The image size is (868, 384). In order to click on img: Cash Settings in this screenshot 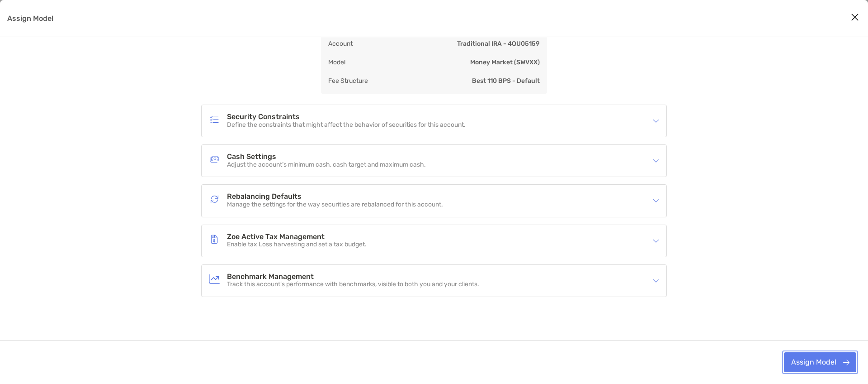, I will do `click(215, 159)`.